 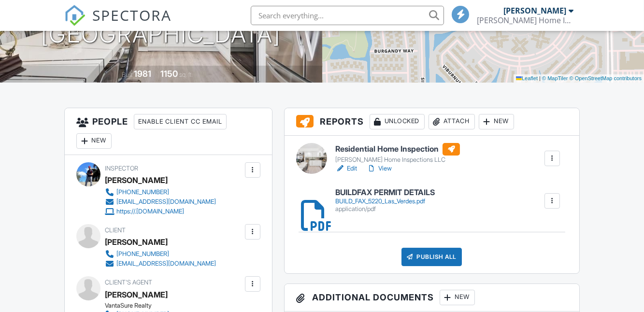 What do you see at coordinates (397, 122) in the screenshot?
I see `div: Unlocked` at bounding box center [397, 122].